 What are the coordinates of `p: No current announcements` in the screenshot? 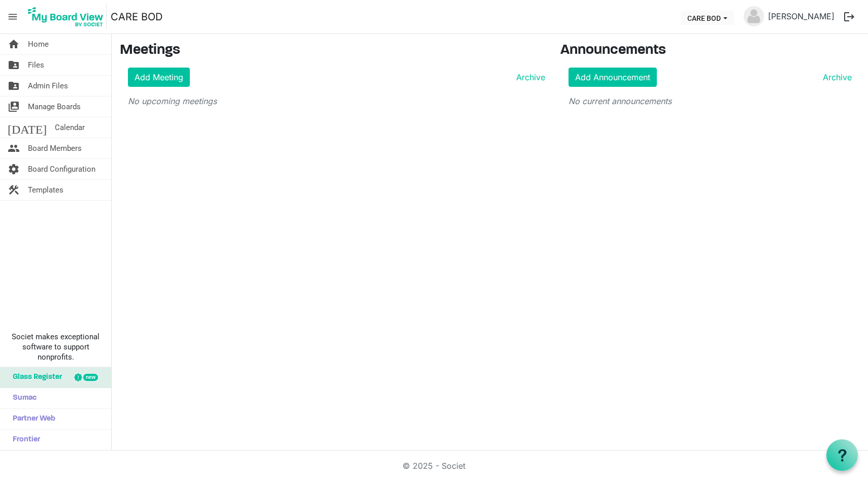 It's located at (710, 101).